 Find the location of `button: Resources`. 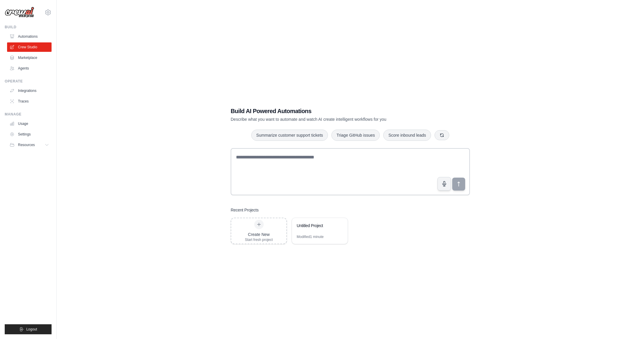

button: Resources is located at coordinates (29, 145).